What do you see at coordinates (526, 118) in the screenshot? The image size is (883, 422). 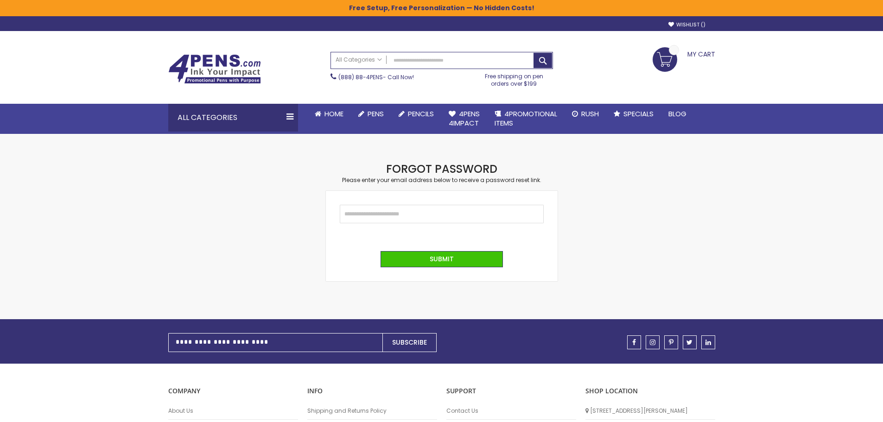 I see `span: 4PROMOTIONAL ITEMS` at bounding box center [526, 118].